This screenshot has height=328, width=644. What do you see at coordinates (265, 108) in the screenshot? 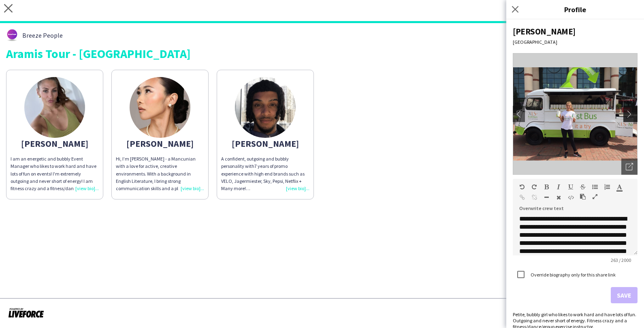
I see `img: thumb-c51f26d6-db48-409f-bf44-9b92e46438ce.jpg` at bounding box center [265, 108].